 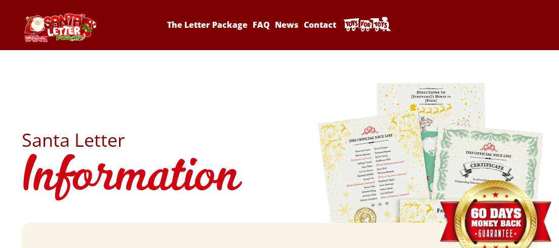 I want to click on a: FAQ, so click(x=261, y=25).